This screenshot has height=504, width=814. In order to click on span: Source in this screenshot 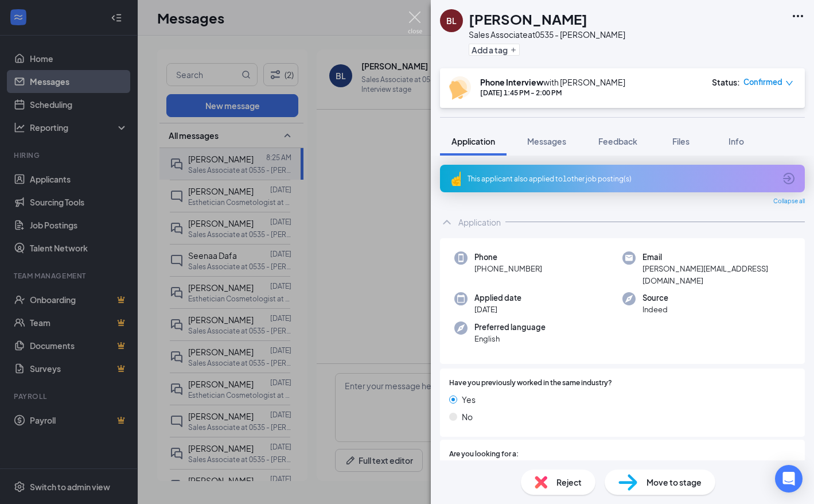, I will do `click(656, 297)`.